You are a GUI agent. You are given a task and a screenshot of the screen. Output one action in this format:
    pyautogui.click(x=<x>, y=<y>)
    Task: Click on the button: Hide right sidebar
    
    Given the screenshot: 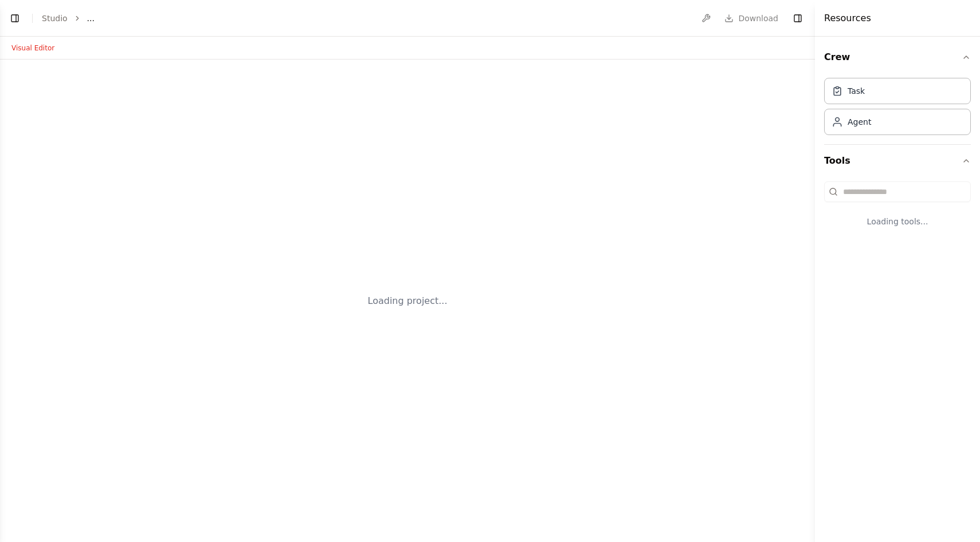 What is the action you would take?
    pyautogui.click(x=797, y=18)
    